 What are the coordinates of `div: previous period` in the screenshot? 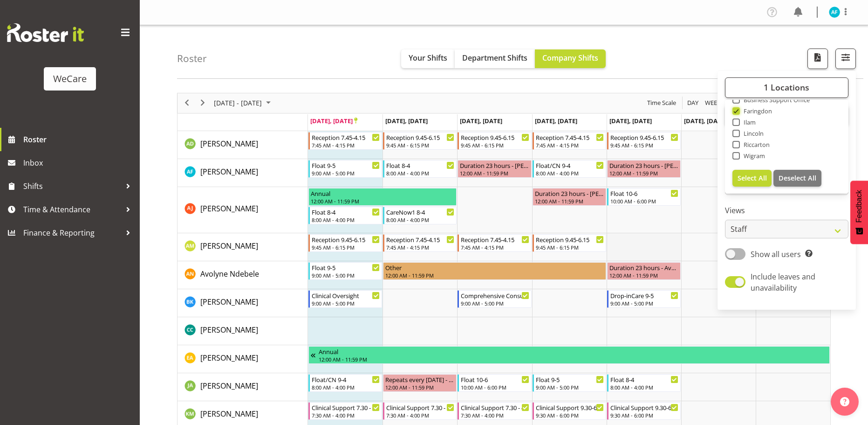 It's located at (187, 103).